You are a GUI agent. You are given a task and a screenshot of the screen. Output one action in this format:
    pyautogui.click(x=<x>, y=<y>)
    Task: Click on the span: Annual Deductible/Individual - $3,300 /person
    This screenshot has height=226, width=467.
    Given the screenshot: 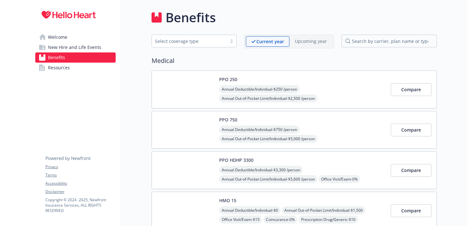 What is the action you would take?
    pyautogui.click(x=261, y=170)
    